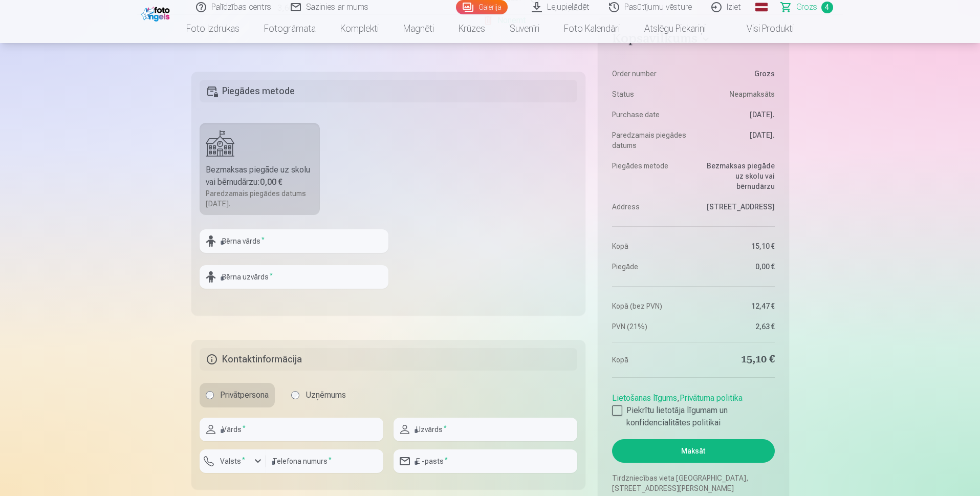 The width and height of the screenshot is (980, 496). Describe the element at coordinates (210, 394) in the screenshot. I see `input: Privātpersona` at that location.